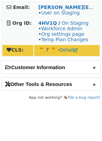 This screenshot has width=102, height=141. Describe the element at coordinates (21, 7) in the screenshot. I see `strong: Email:` at that location.